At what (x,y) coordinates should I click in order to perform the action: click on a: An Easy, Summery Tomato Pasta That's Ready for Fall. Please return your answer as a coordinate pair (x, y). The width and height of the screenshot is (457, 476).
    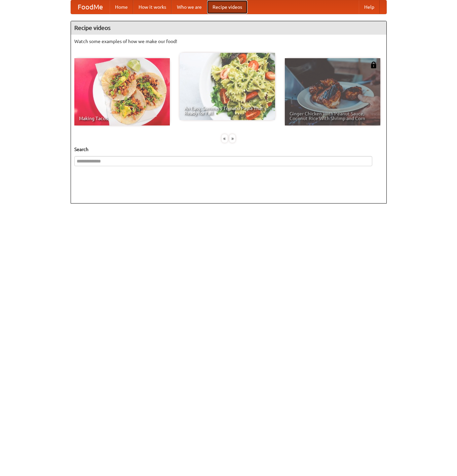
    Looking at the image, I should click on (227, 86).